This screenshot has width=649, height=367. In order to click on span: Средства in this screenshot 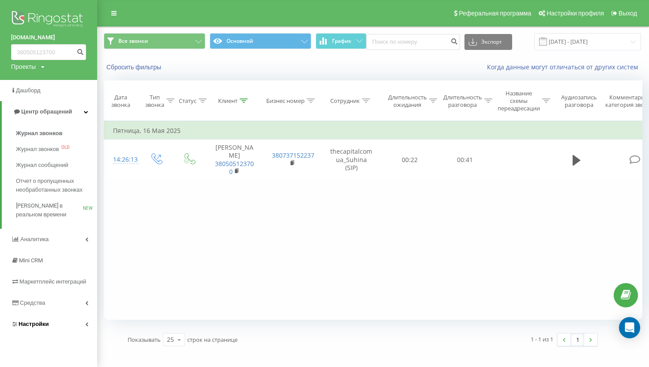, I will do `click(33, 303)`.